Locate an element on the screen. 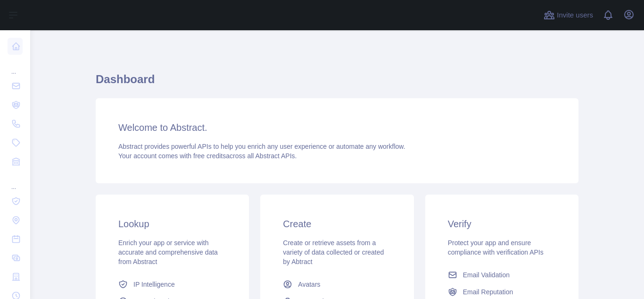  span: Enrich your app or service with accurate and comprehensive data from Abstract is located at coordinates (168, 252).